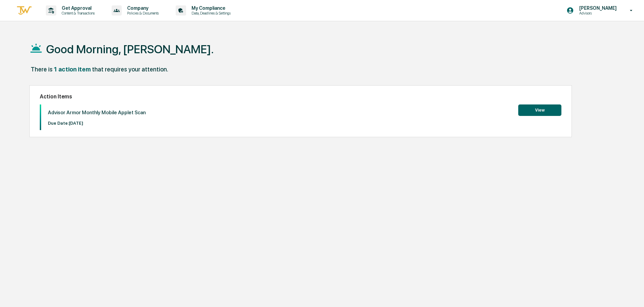 The height and width of the screenshot is (307, 644). I want to click on p: Advisors, so click(596, 13).